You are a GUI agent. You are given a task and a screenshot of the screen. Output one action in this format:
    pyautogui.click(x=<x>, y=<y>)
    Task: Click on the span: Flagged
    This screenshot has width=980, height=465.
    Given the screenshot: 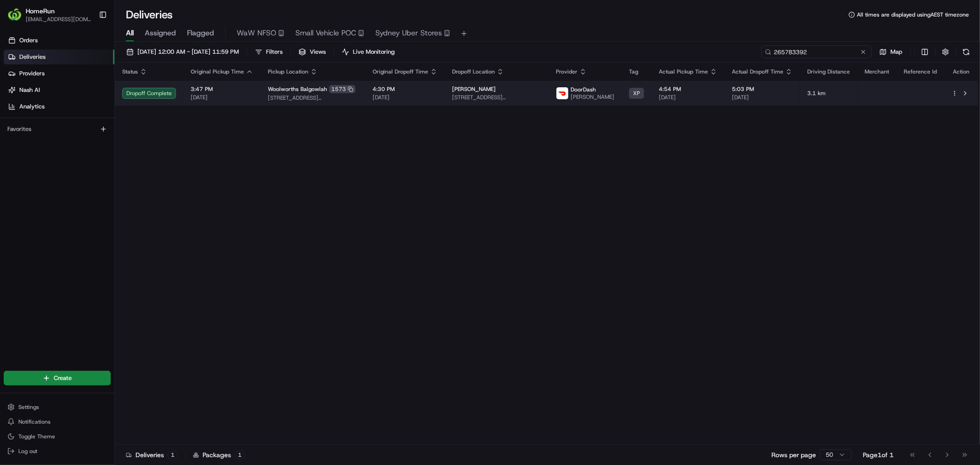 What is the action you would take?
    pyautogui.click(x=200, y=33)
    